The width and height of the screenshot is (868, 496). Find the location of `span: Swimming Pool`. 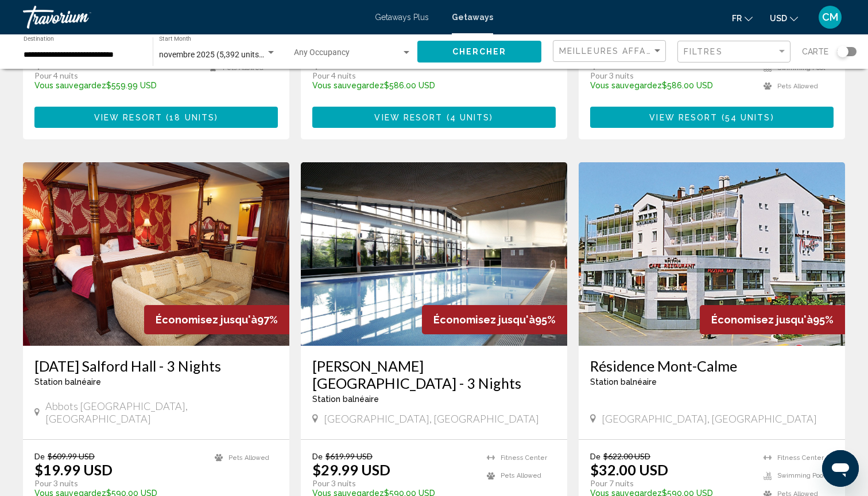

span: Swimming Pool is located at coordinates (801, 476).